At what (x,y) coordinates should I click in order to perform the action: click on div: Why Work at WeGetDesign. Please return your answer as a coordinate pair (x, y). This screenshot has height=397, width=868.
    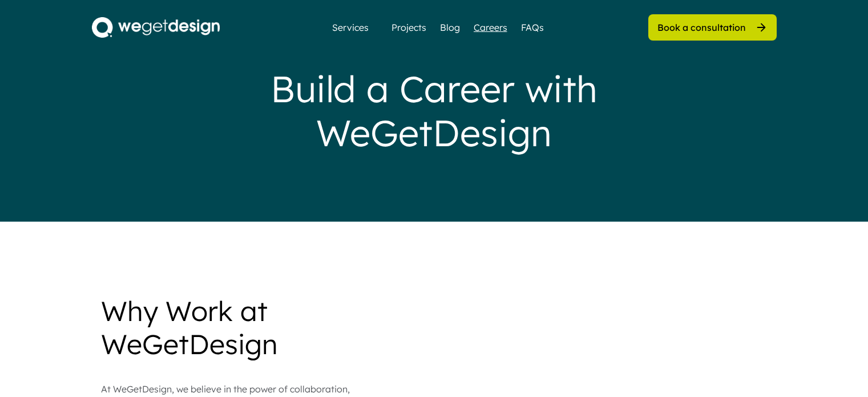
    Looking at the image, I should click on (232, 327).